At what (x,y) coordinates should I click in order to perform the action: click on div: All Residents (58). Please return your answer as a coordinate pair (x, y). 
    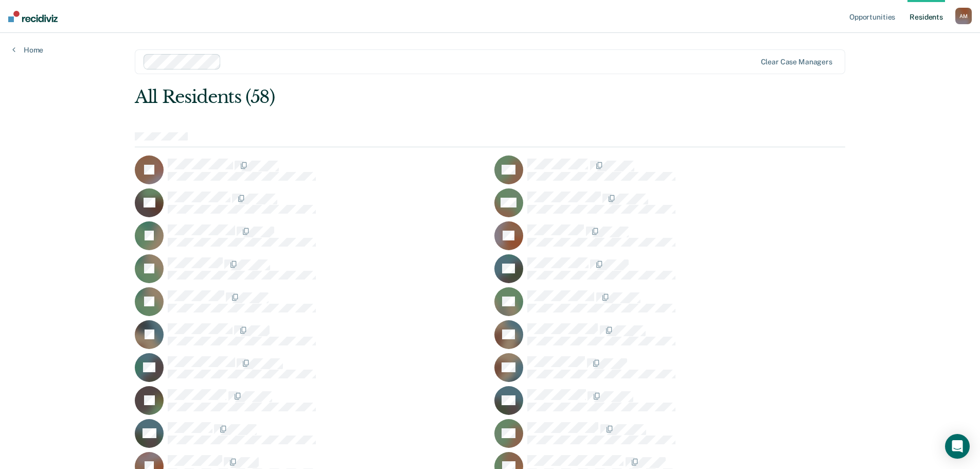
    Looking at the image, I should click on (419, 97).